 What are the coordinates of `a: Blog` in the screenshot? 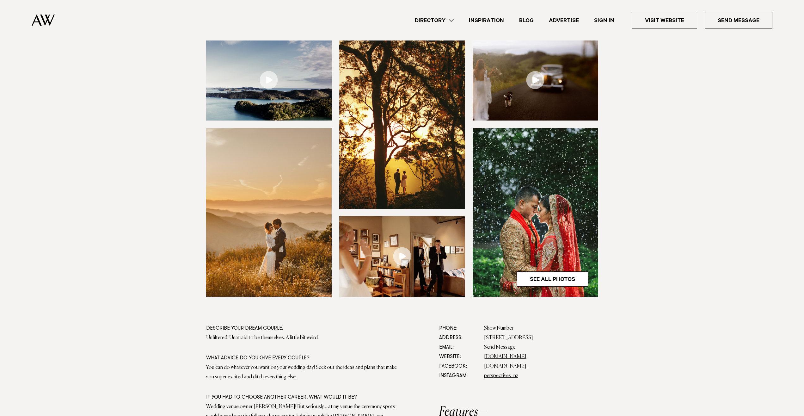 It's located at (526, 20).